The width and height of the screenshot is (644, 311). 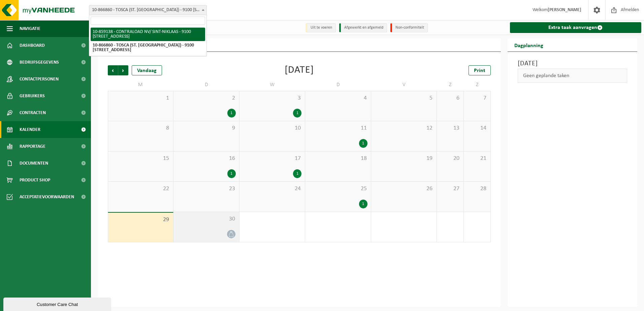 What do you see at coordinates (450, 98) in the screenshot?
I see `span: 6` at bounding box center [450, 98].